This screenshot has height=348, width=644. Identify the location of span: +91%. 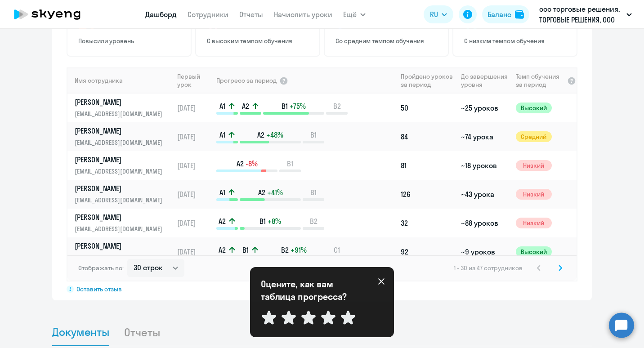
(298, 250).